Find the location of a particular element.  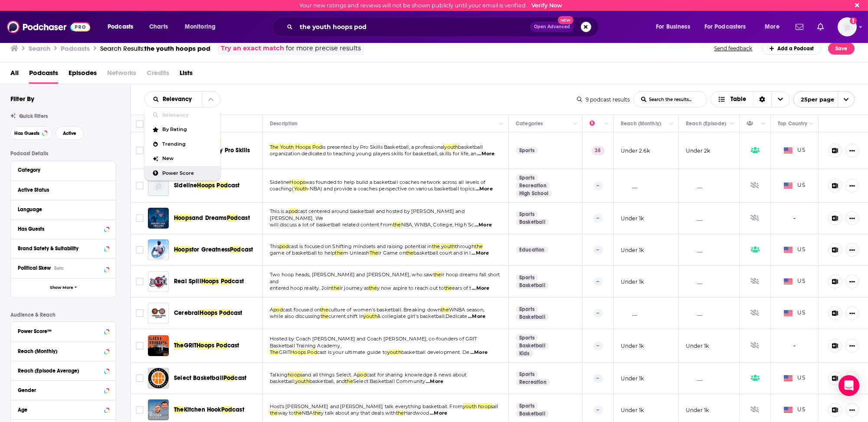

span: US is located at coordinates (794, 150).